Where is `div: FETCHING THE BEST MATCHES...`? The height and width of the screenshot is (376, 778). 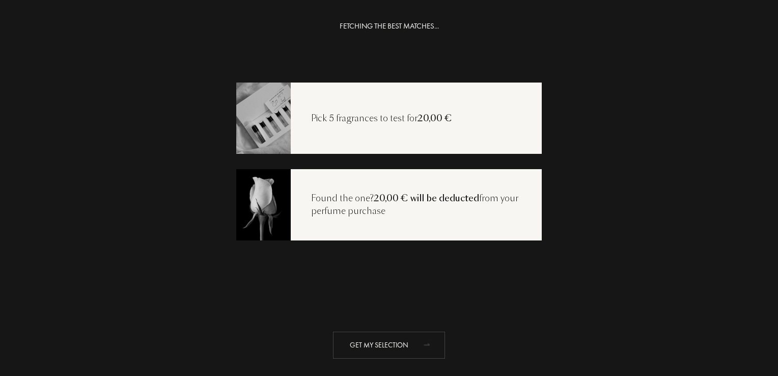
div: FETCHING THE BEST MATCHES... is located at coordinates (389, 26).